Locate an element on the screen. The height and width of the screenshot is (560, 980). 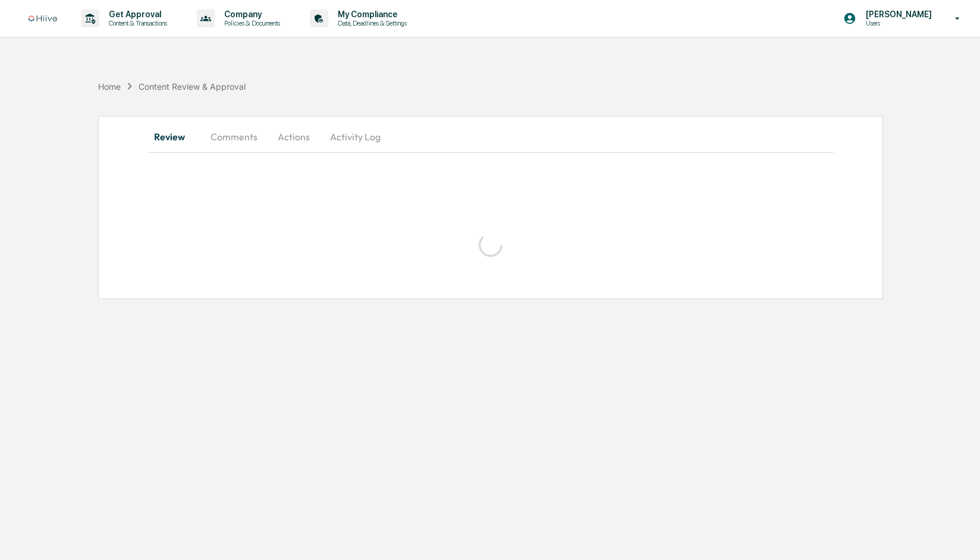
img: logo is located at coordinates (43, 19).